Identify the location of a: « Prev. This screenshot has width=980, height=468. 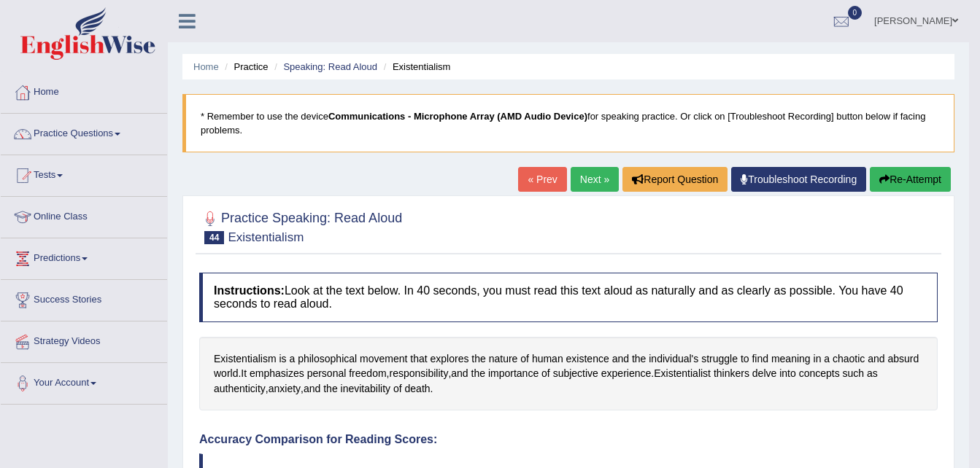
(542, 179).